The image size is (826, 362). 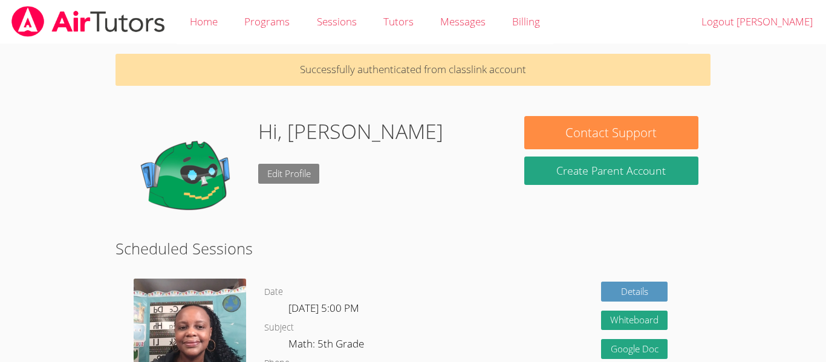 I want to click on h2: Scheduled Sessions, so click(x=413, y=249).